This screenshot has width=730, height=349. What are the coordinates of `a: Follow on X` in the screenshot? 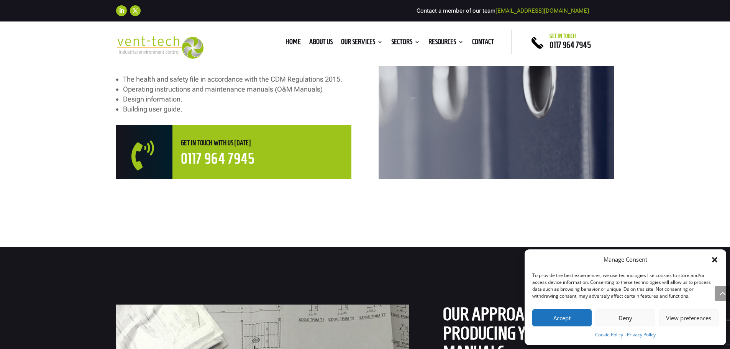 It's located at (135, 11).